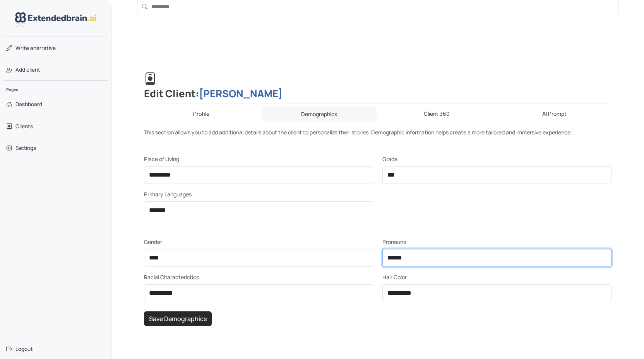 This screenshot has width=644, height=359. I want to click on button: Save Demographics, so click(178, 319).